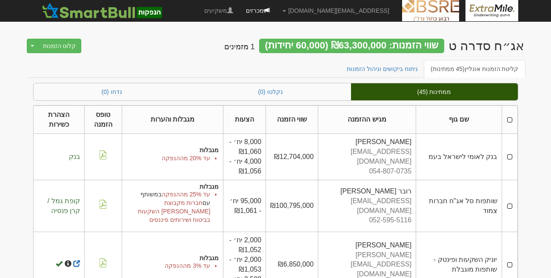 The height and width of the screenshot is (278, 551). I want to click on a: נקלטו (0), so click(271, 92).